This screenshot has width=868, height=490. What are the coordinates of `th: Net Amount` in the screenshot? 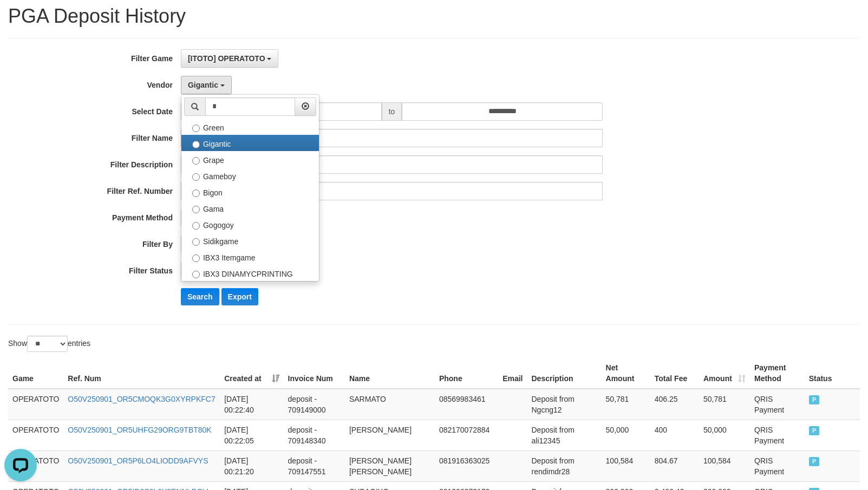 It's located at (626, 373).